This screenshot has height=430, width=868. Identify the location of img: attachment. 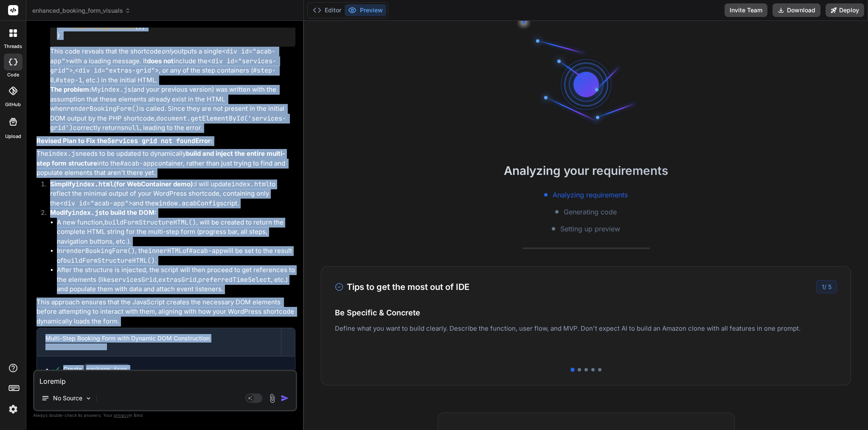
(272, 398).